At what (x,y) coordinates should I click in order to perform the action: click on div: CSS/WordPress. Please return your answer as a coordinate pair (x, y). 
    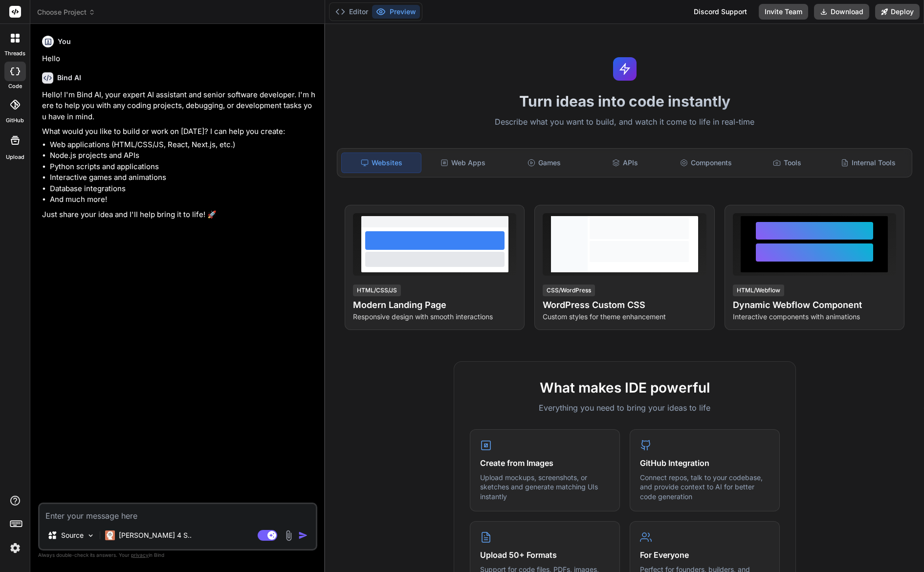
    Looking at the image, I should click on (568, 291).